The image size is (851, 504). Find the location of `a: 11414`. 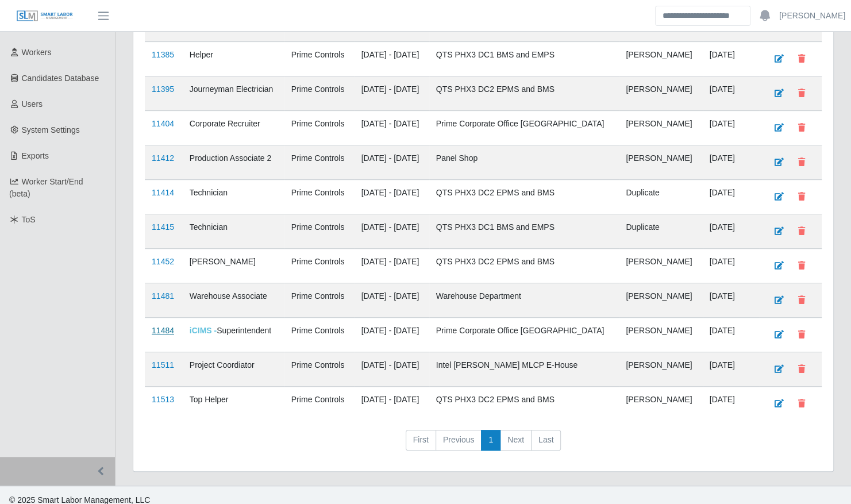

a: 11414 is located at coordinates (163, 193).